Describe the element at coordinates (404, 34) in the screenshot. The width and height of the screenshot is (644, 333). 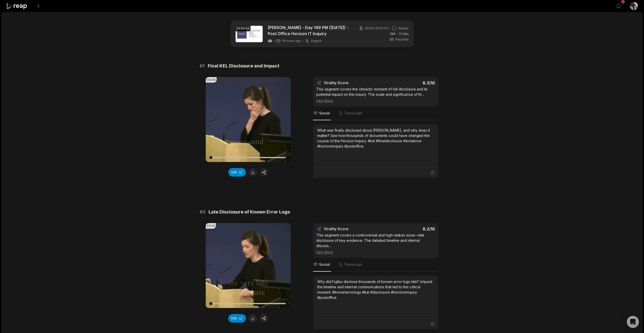
I see `span: 50` at that location.